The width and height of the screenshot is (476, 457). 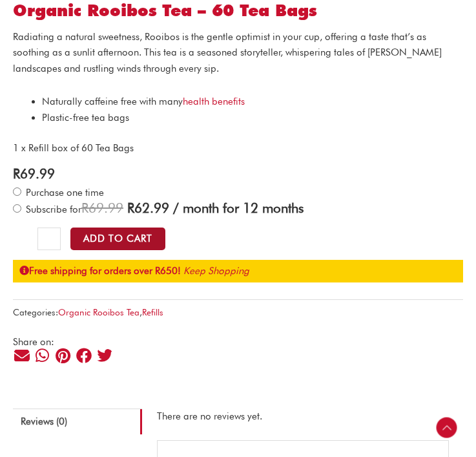 I want to click on input: Subscribe for / month for 12 months, so click(x=17, y=208).